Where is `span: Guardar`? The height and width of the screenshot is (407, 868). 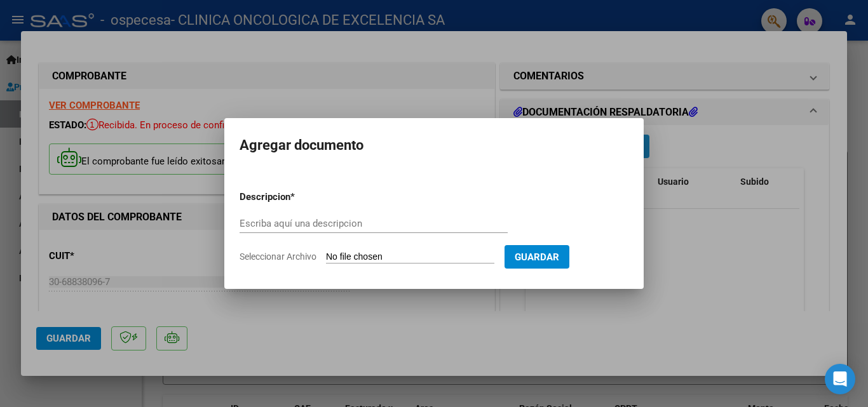 span: Guardar is located at coordinates (537, 257).